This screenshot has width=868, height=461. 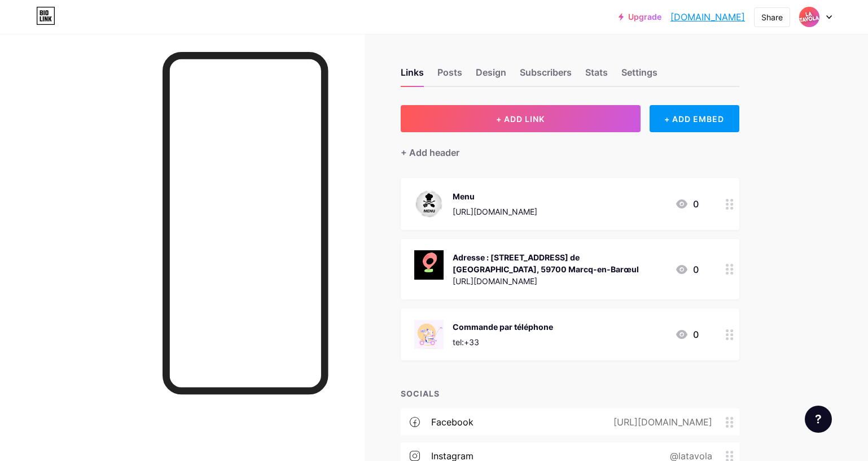 I want to click on div: + ADD EMBED, so click(x=695, y=118).